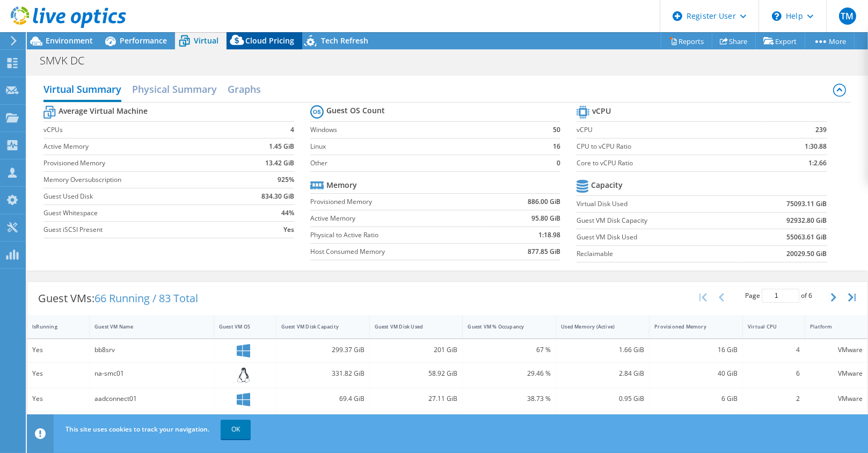 This screenshot has height=453, width=868. Describe the element at coordinates (424, 130) in the screenshot. I see `label: Windows` at that location.